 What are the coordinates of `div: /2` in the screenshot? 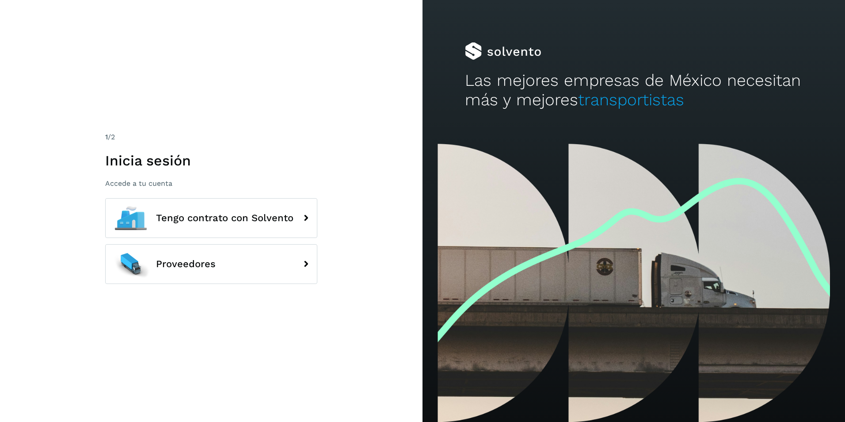 It's located at (211, 137).